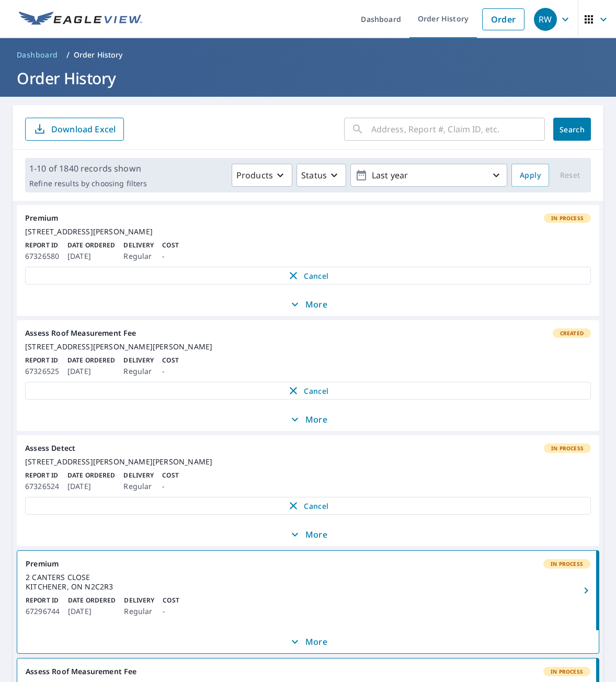 This screenshot has height=682, width=616. What do you see at coordinates (572, 129) in the screenshot?
I see `button: Search` at bounding box center [572, 129].